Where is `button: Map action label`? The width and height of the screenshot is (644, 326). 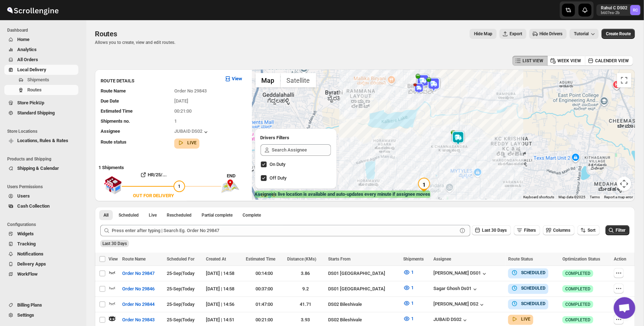
button: Map action label is located at coordinates (483, 34).